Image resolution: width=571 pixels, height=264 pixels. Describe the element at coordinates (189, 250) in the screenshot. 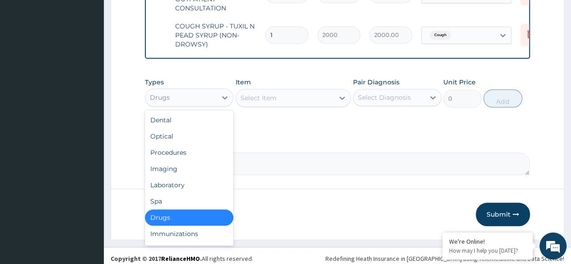

I see `div: Others` at that location.